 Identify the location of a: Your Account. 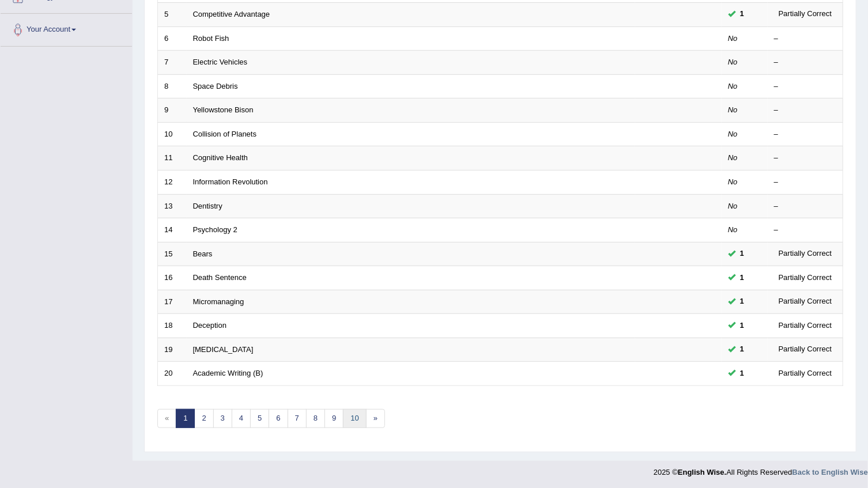
(66, 28).